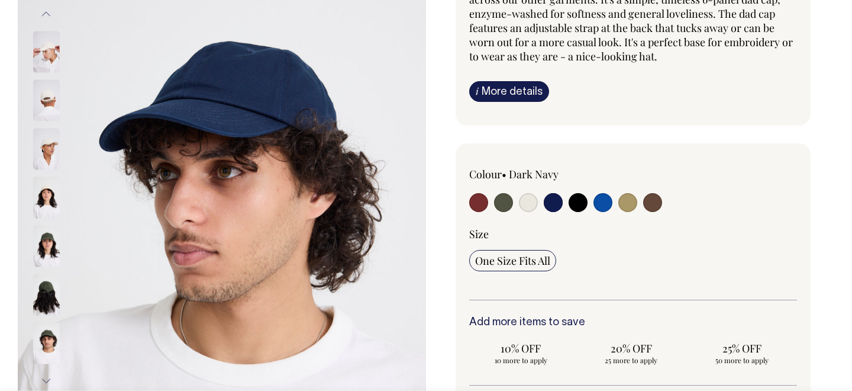 This screenshot has width=852, height=391. Describe the element at coordinates (46, 14) in the screenshot. I see `button: Previous` at that location.